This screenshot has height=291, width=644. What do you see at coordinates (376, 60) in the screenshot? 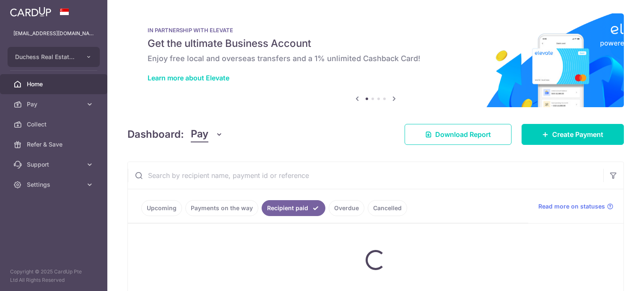
I see `img: Renovation banner` at bounding box center [376, 60].